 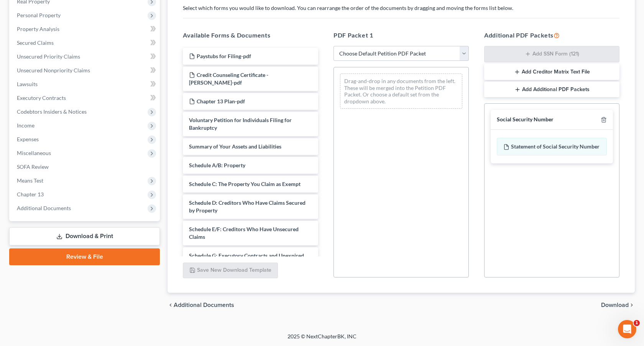 What do you see at coordinates (27, 84) in the screenshot?
I see `span: Lawsuits` at bounding box center [27, 84].